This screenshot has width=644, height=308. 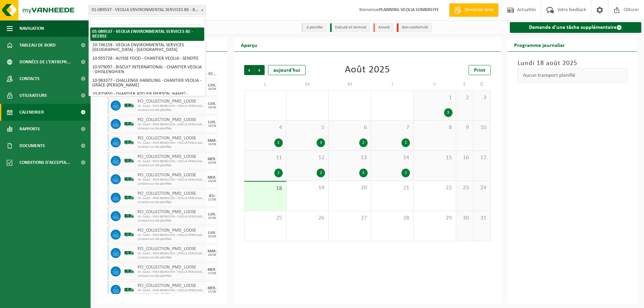 What do you see at coordinates (148, 59) in the screenshot?
I see `li: 10-955728 - ALYSSE FOOD - CHANTIER VEOLIA - SENEFFE` at bounding box center [148, 59].